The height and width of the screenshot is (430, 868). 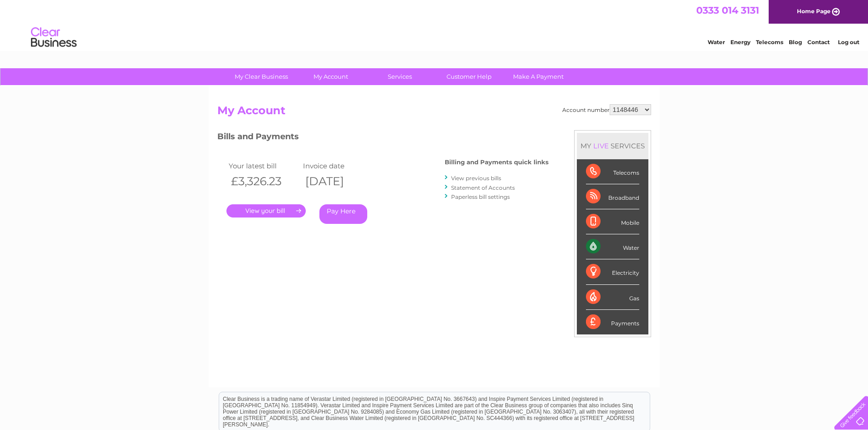 I want to click on div: Electricity, so click(x=612, y=272).